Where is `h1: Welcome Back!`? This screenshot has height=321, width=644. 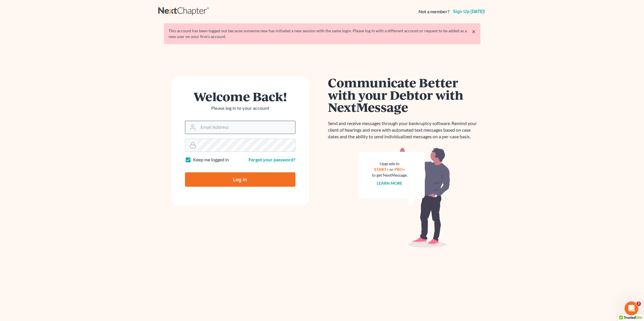
h1: Welcome Back! is located at coordinates (240, 96).